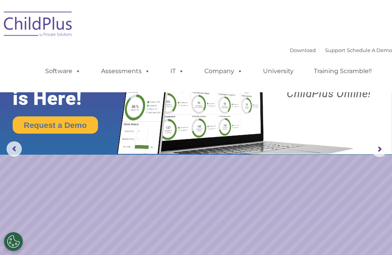 The image size is (392, 255). I want to click on a: Request a Demo, so click(55, 125).